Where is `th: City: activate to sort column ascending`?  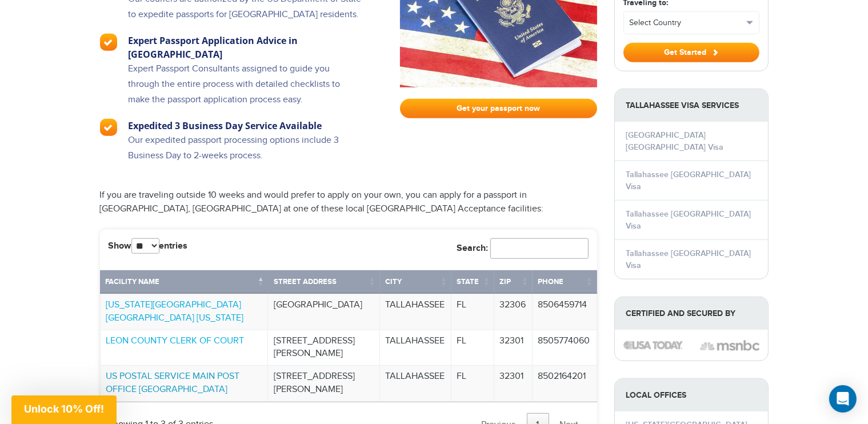
th: City: activate to sort column ascending is located at coordinates (416, 281).